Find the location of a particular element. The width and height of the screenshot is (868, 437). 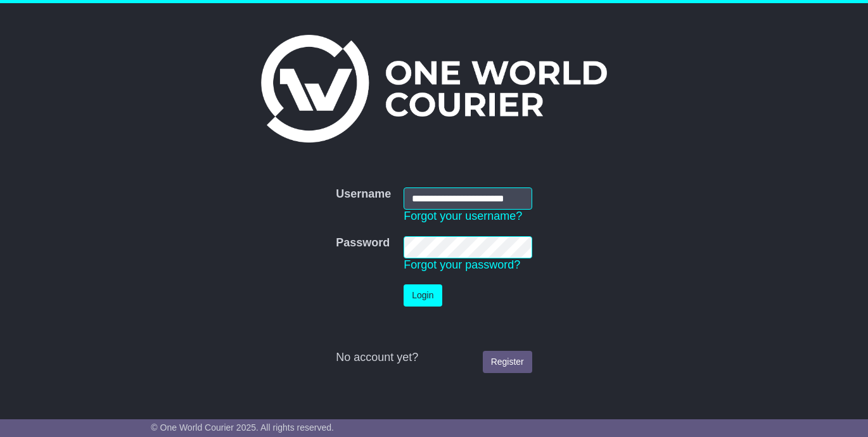

a: Forgot your username? is located at coordinates (462, 216).